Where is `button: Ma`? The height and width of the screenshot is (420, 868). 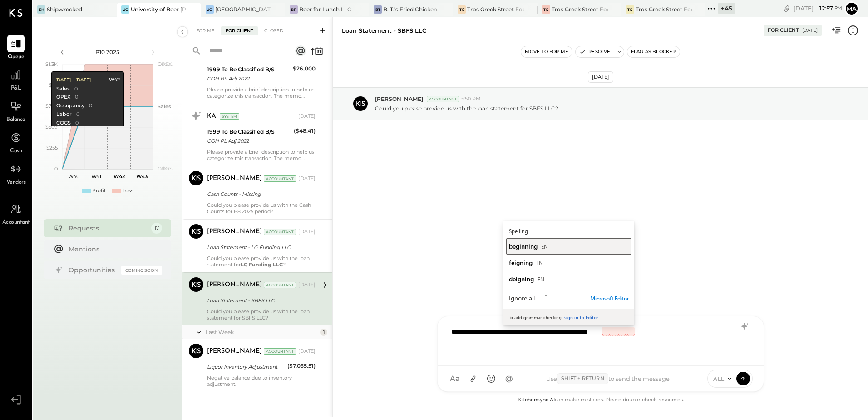 button: Ma is located at coordinates (852, 9).